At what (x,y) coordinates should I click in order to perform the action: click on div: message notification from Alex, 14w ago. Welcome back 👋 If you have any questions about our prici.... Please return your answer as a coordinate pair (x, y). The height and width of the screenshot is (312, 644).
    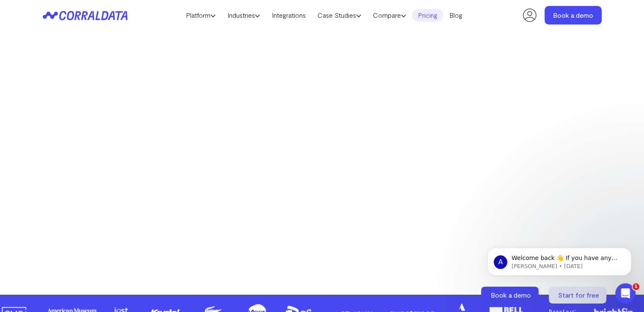
    Looking at the image, I should click on (85, 32).